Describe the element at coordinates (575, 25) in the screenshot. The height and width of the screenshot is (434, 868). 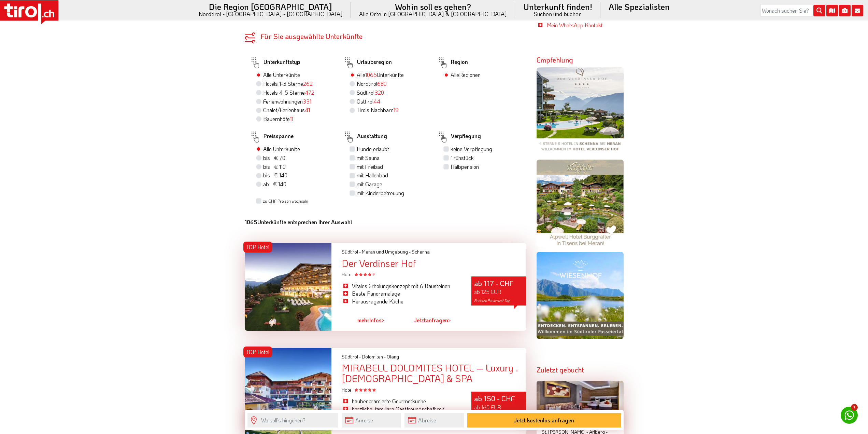
I see `a: Mein WhatsApp Kontakt` at that location.